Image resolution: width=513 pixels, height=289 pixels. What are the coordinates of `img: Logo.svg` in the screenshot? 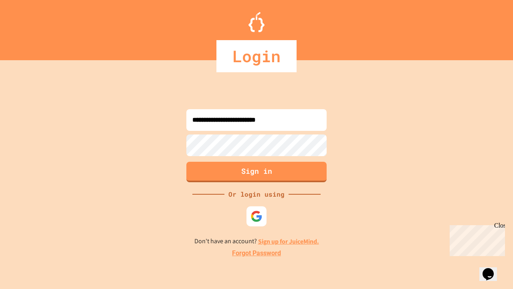 It's located at (257, 22).